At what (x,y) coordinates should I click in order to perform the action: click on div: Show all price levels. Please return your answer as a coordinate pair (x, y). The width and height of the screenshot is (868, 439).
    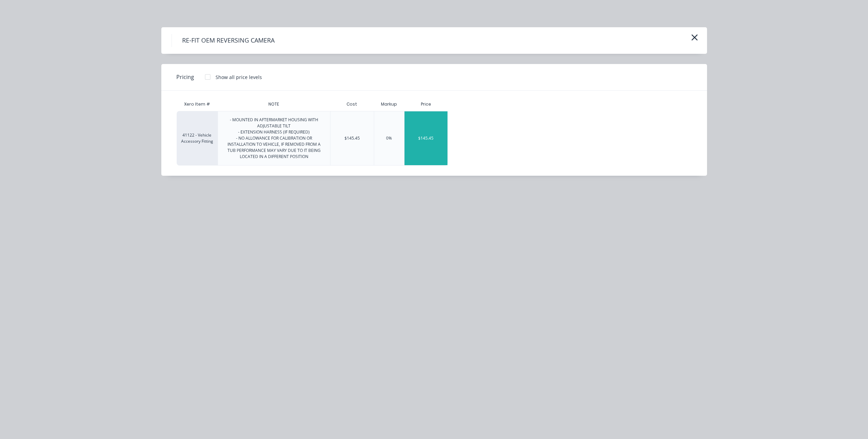
    Looking at the image, I should click on (239, 77).